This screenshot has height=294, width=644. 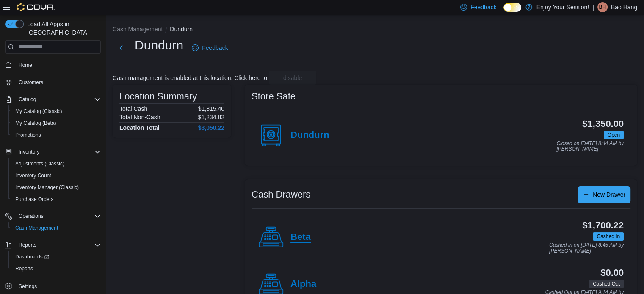 I want to click on button: disable, so click(x=292, y=78).